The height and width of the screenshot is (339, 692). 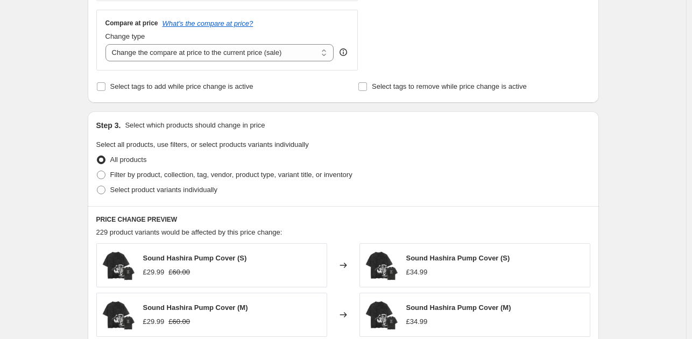 What do you see at coordinates (129, 159) in the screenshot?
I see `span: All products` at bounding box center [129, 159].